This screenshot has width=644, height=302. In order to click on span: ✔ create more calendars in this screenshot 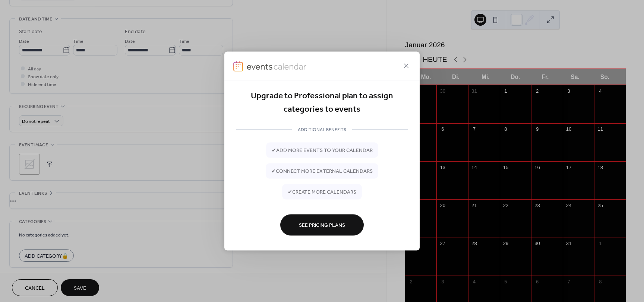, I will do `click(322, 192)`.